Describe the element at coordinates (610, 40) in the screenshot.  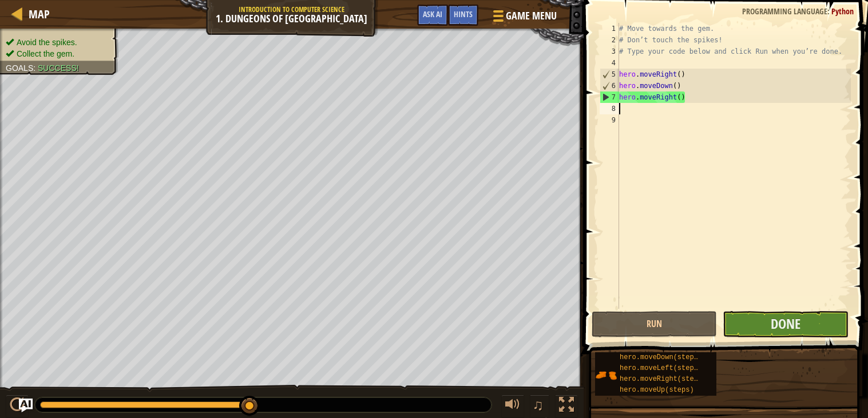
I see `div: 2` at that location.